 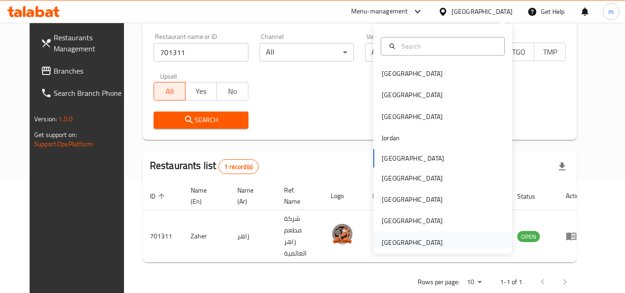 What do you see at coordinates (359, 18) in the screenshot?
I see `h2: Restaurant search` at bounding box center [359, 18].